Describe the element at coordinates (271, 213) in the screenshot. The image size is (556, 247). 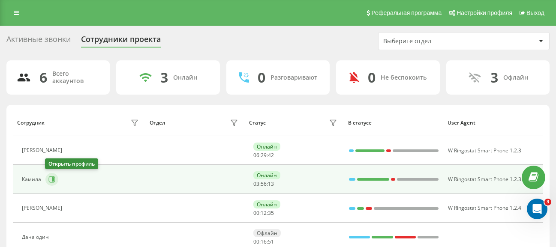
I see `span: 35` at that location.